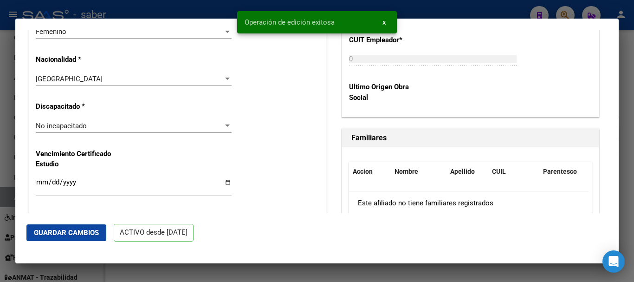 This screenshot has width=634, height=282. What do you see at coordinates (419, 171) in the screenshot?
I see `datatable-header-cell: Nombre` at bounding box center [419, 171].